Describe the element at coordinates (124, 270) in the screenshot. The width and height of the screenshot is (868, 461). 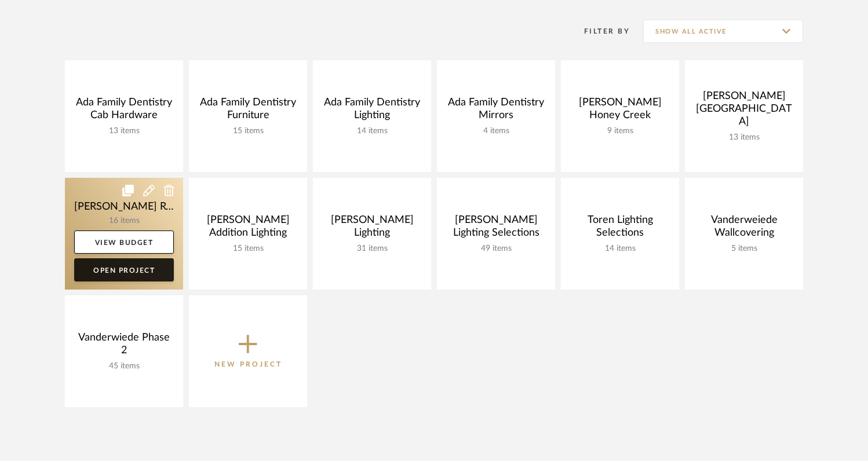
I see `a: Open Project` at that location.